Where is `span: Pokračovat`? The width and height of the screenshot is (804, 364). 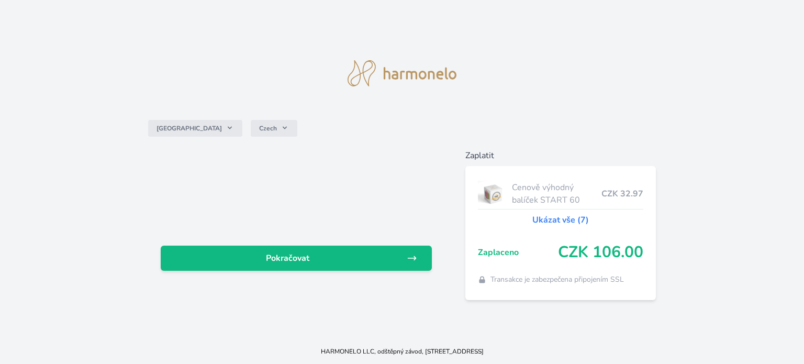 span: Pokračovat is located at coordinates (288, 258).